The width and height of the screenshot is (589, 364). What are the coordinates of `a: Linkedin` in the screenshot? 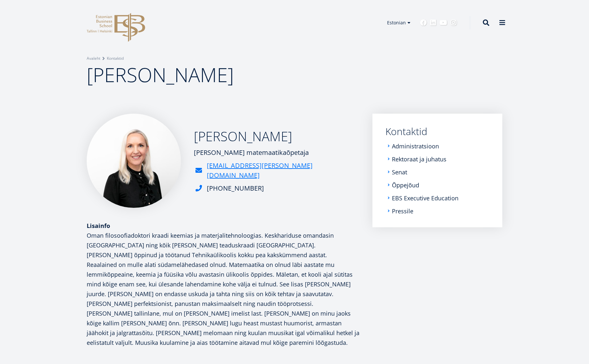 It's located at (433, 23).